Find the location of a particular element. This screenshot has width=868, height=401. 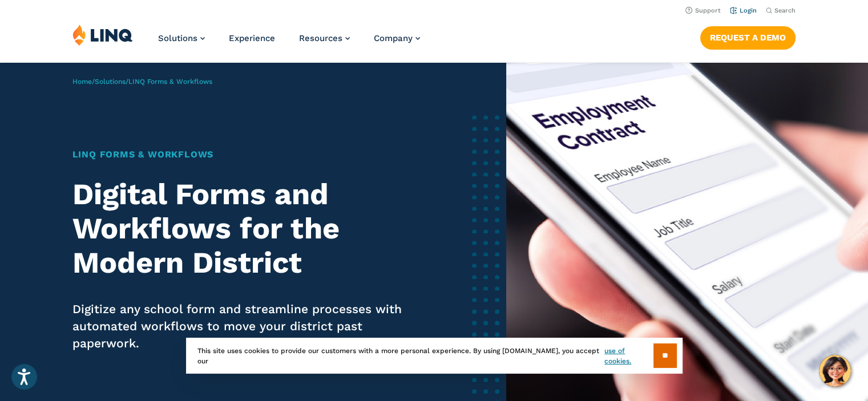

button: Open Search Bar is located at coordinates (780, 10).